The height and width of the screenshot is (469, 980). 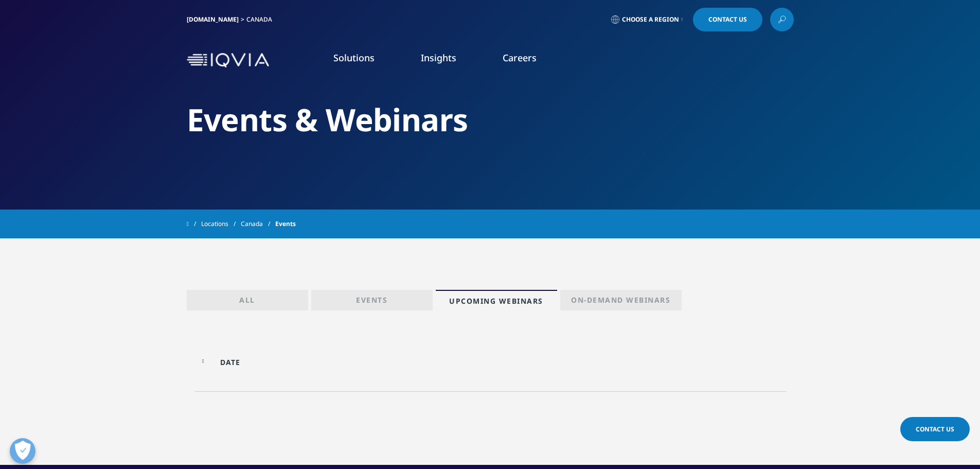 I want to click on a: All, so click(x=247, y=300).